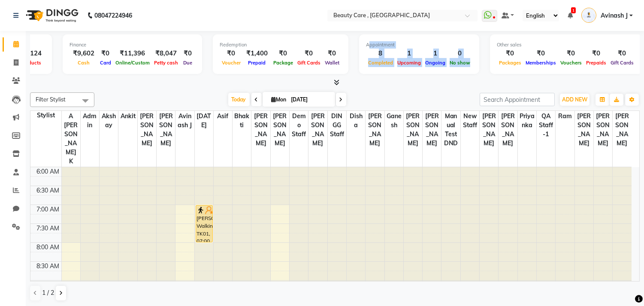  I want to click on div: ₹8,047, so click(166, 53).